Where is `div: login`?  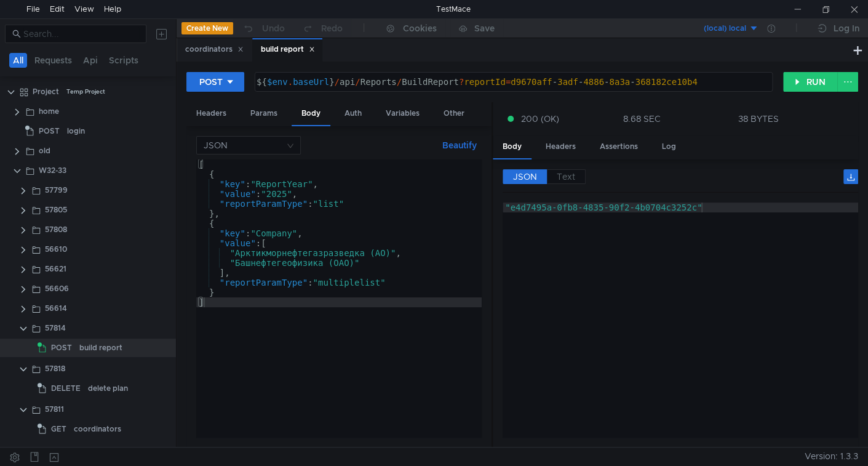 div: login is located at coordinates (76, 131).